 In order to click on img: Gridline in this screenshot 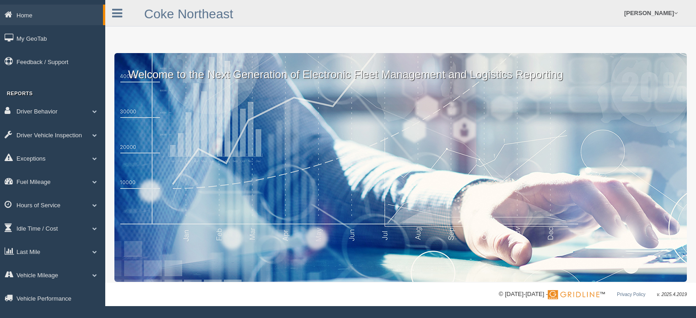, I will do `click(574, 295)`.